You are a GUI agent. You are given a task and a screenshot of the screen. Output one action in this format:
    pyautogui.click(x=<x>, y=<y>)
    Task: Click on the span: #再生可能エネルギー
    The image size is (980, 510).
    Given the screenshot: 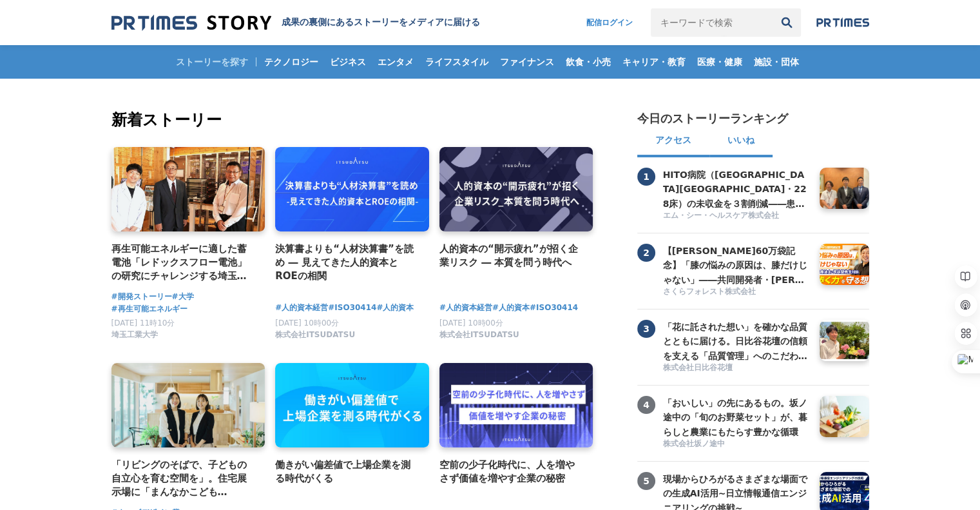 What is the action you would take?
    pyautogui.click(x=149, y=309)
    